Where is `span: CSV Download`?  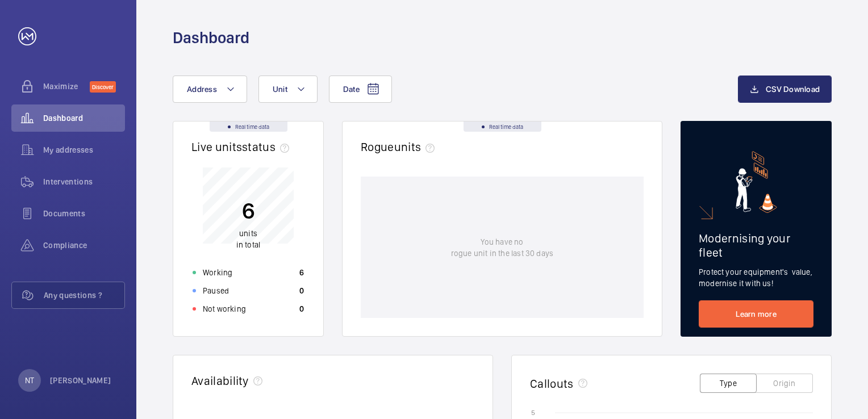 span: CSV Download is located at coordinates (792, 89).